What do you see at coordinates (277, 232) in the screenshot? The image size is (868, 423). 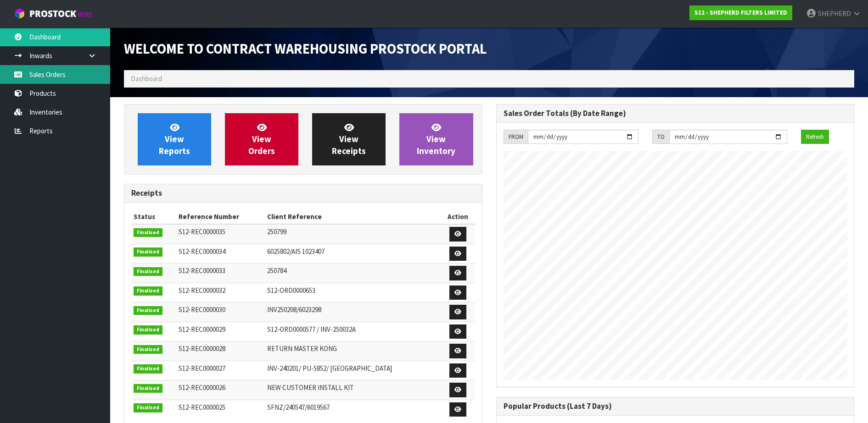 I see `span: 250799` at bounding box center [277, 232].